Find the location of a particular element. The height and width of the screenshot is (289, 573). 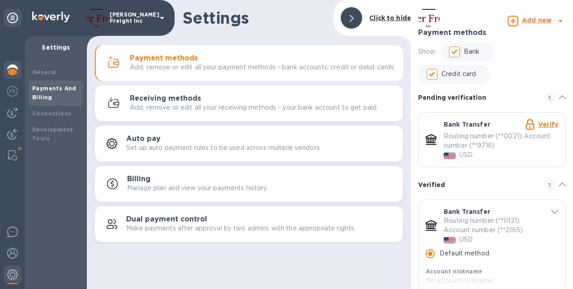

h1: Settings is located at coordinates (254, 18).